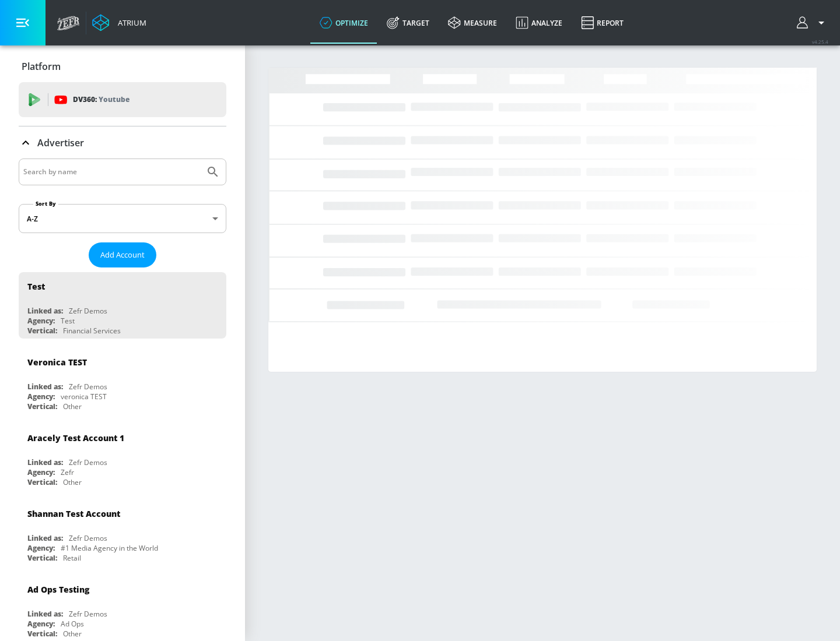 This screenshot has width=840, height=641. Describe the element at coordinates (123, 255) in the screenshot. I see `span: Add Account` at that location.